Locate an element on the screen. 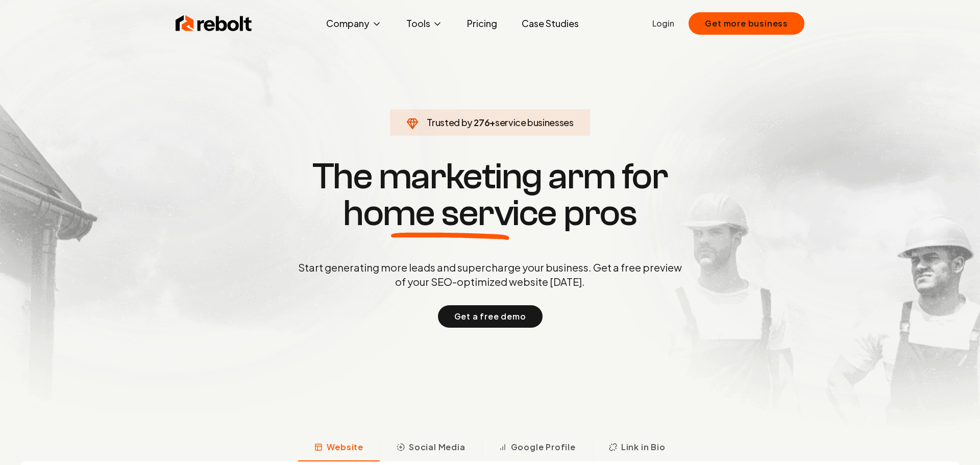 The width and height of the screenshot is (980, 465). a: Login is located at coordinates (662, 24).